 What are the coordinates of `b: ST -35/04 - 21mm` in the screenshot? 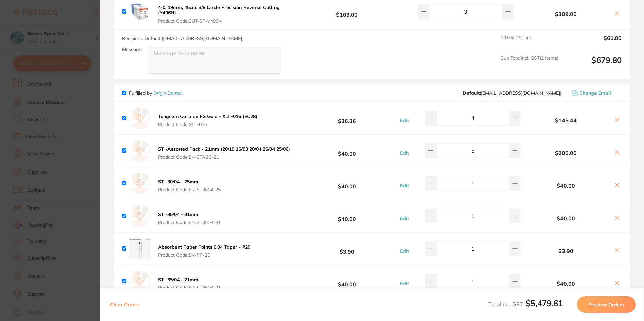 It's located at (178, 279).